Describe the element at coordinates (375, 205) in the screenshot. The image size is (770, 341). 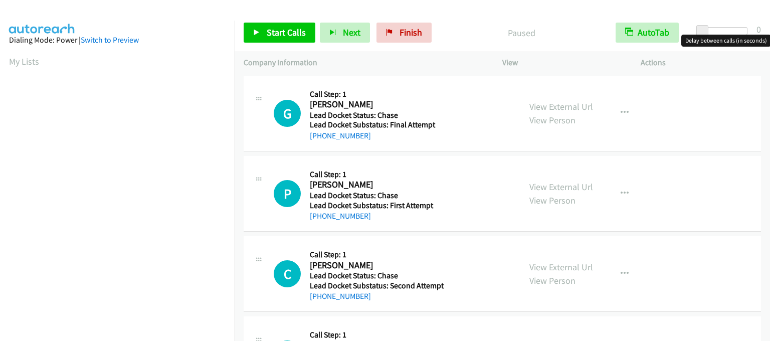
I see `h5: Lead Docket Substatus: First Attempt` at that location.